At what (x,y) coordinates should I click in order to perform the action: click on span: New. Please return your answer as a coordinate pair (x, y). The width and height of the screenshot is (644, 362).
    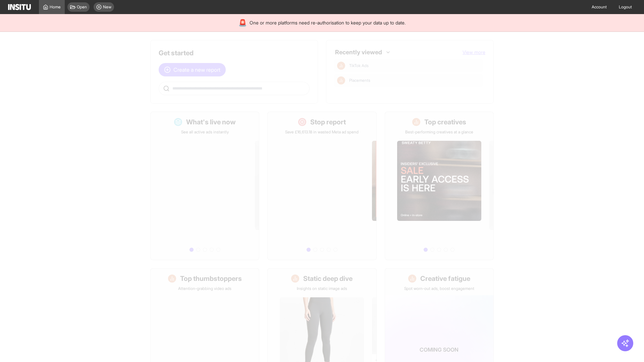
    Looking at the image, I should click on (107, 7).